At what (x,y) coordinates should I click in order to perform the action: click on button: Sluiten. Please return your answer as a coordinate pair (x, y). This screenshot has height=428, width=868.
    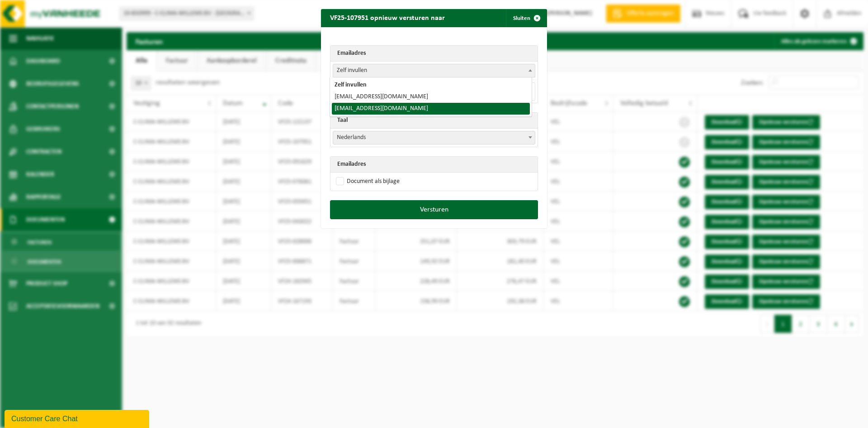
    Looking at the image, I should click on (526, 18).